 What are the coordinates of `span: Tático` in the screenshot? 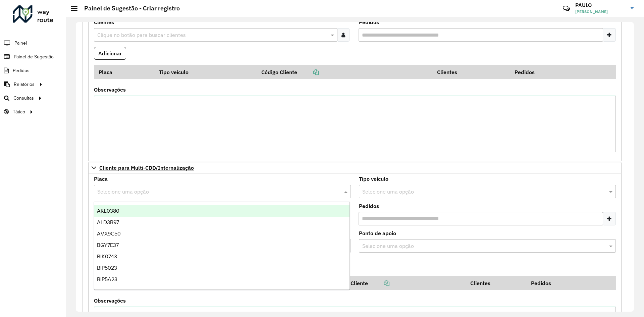 It's located at (19, 112).